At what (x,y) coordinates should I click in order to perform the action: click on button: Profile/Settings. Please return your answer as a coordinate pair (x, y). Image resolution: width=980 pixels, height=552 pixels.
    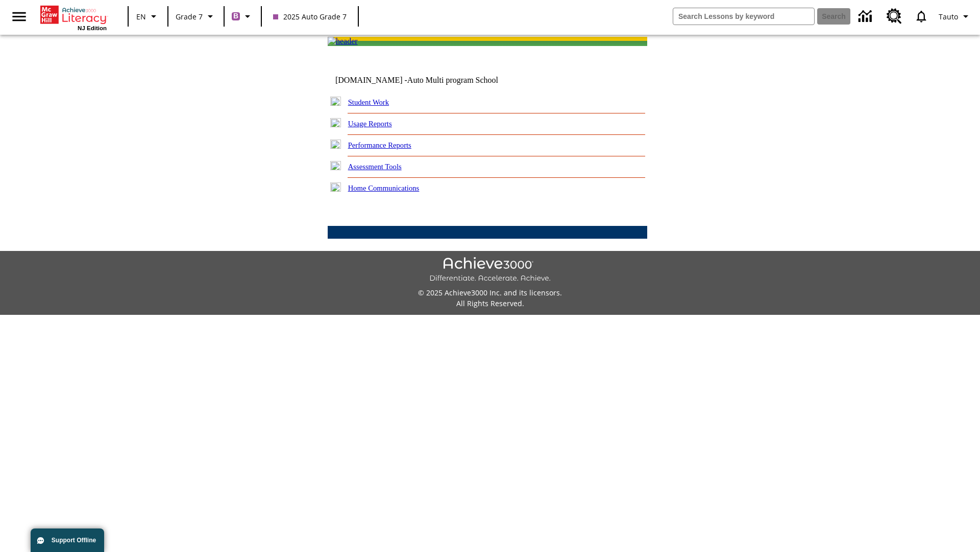
    Looking at the image, I should click on (955, 17).